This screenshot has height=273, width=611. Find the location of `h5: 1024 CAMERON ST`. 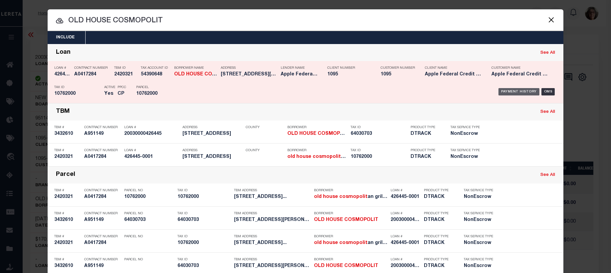

h5: 1024 CAMERON ST is located at coordinates (213, 134).